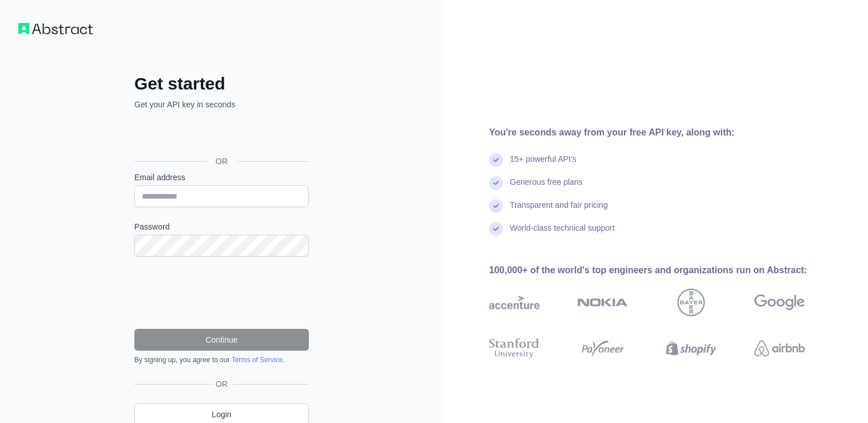 This screenshot has height=423, width=868. I want to click on p: Get your API key in seconds, so click(222, 105).